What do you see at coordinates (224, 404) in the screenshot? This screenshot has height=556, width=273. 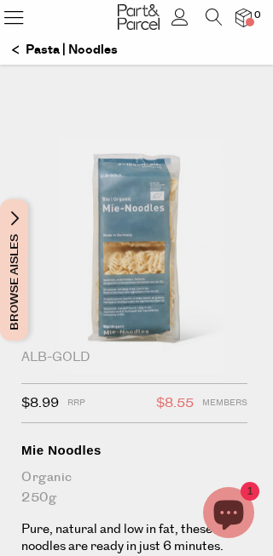 I see `span: Members` at bounding box center [224, 404].